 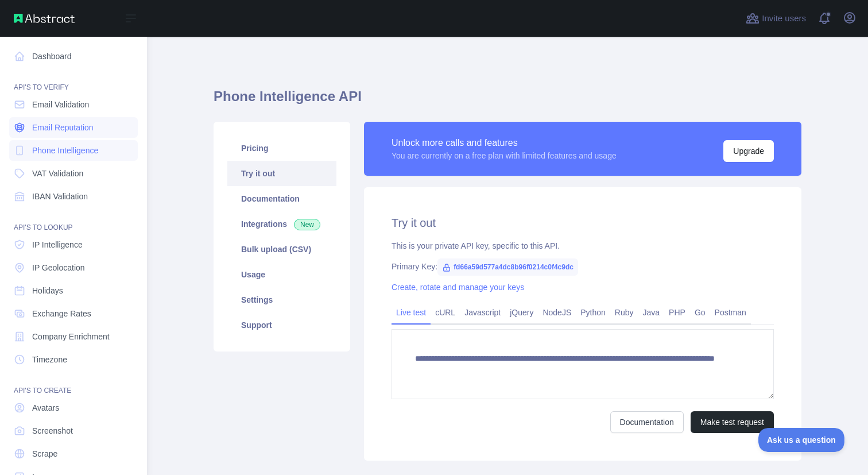 I want to click on a: Bulk upload (CSV), so click(x=282, y=249).